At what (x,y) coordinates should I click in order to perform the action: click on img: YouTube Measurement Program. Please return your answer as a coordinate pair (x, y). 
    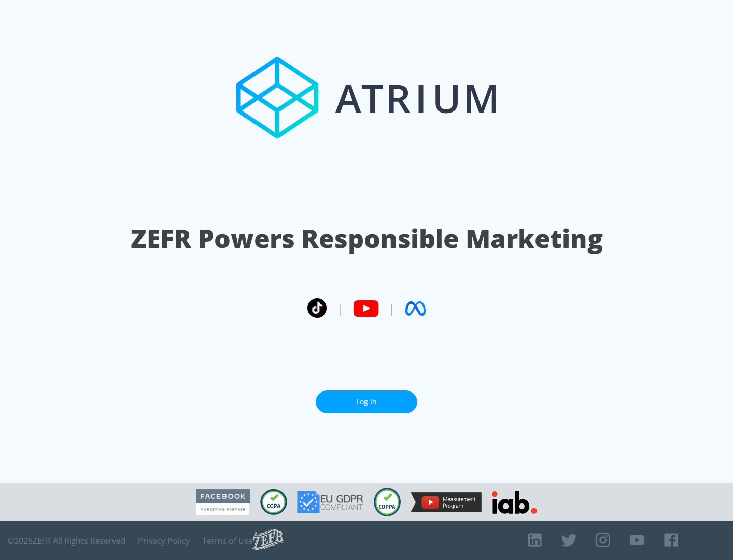
    Looking at the image, I should click on (446, 502).